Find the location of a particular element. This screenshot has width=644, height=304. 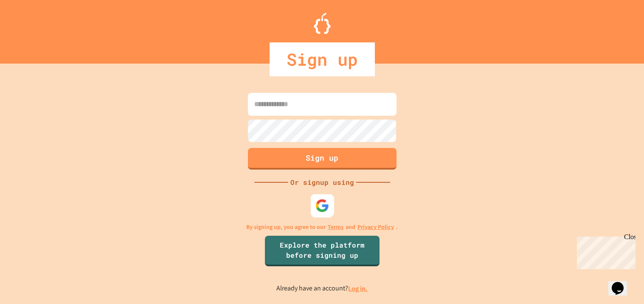

a: Terms is located at coordinates (335, 227).